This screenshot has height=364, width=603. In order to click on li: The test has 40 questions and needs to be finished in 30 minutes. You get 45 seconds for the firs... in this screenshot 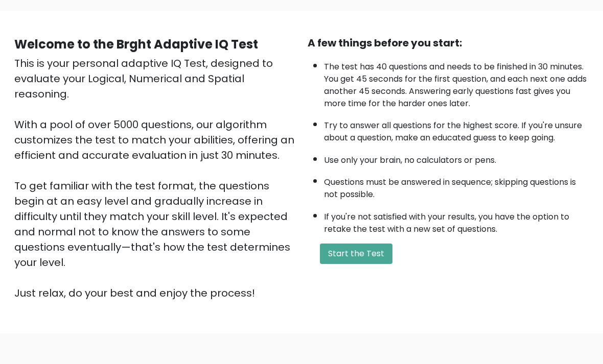, I will do `click(456, 83)`.